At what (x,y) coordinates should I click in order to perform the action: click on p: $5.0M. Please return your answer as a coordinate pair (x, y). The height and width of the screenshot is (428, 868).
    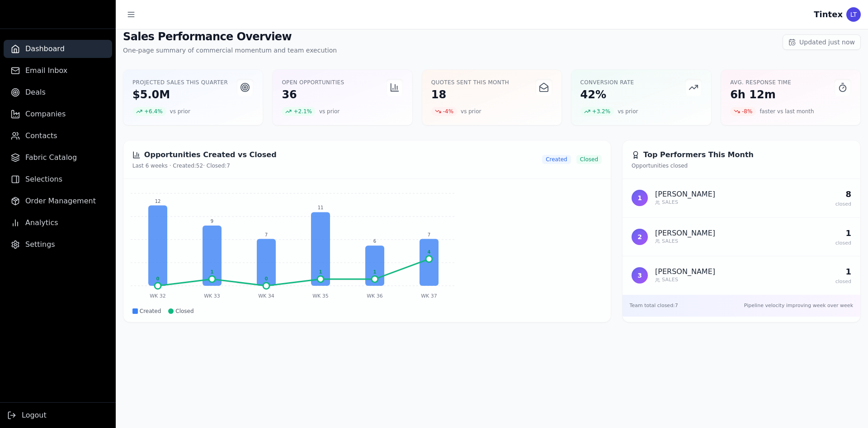
    Looking at the image, I should click on (180, 94).